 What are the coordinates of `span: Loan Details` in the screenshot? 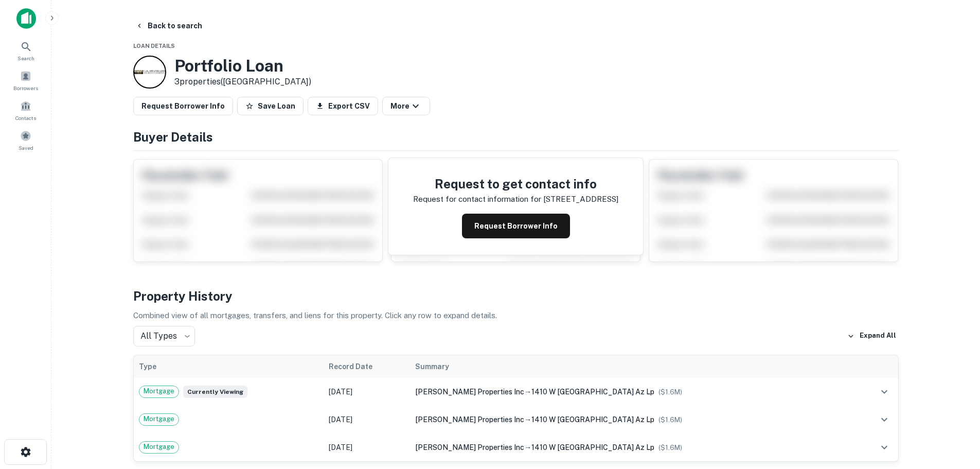 It's located at (154, 46).